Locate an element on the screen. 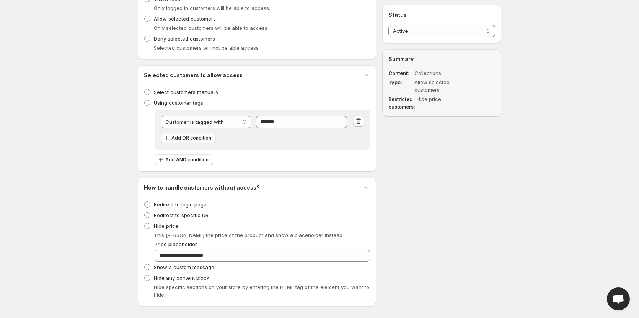 Image resolution: width=639 pixels, height=318 pixels. button: Add OR condition is located at coordinates (188, 138).